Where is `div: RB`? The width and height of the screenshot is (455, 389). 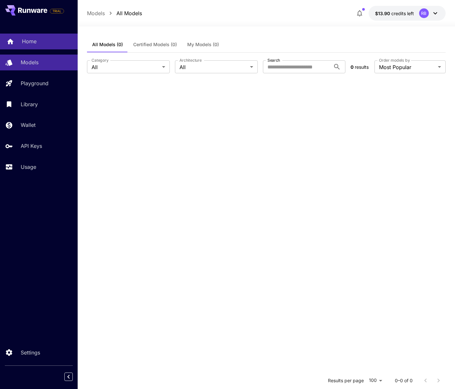
div: RB is located at coordinates (424, 13).